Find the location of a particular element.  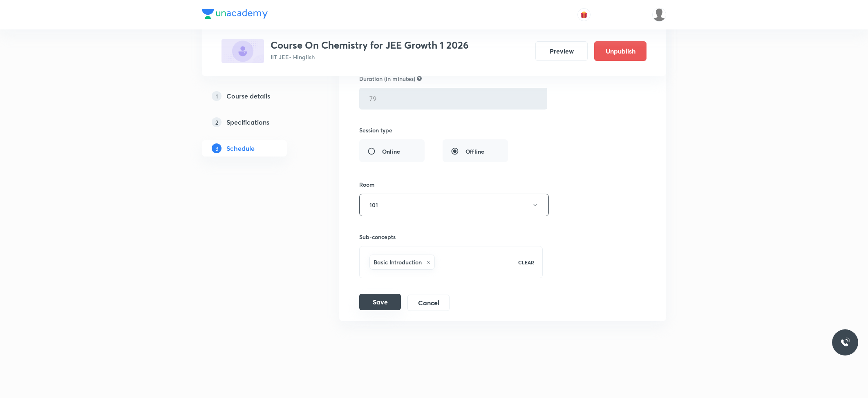

p: CLEAR is located at coordinates (526, 263).